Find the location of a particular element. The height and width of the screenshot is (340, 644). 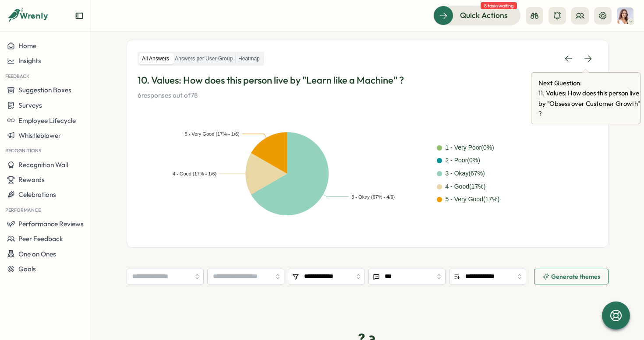

span: Goals is located at coordinates (27, 269).